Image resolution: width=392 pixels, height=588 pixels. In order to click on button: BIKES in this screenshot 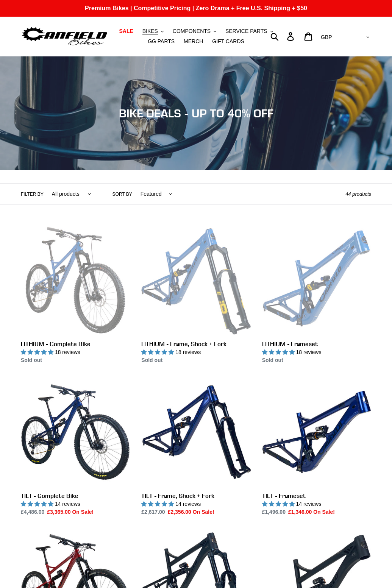, I will do `click(153, 31)`.